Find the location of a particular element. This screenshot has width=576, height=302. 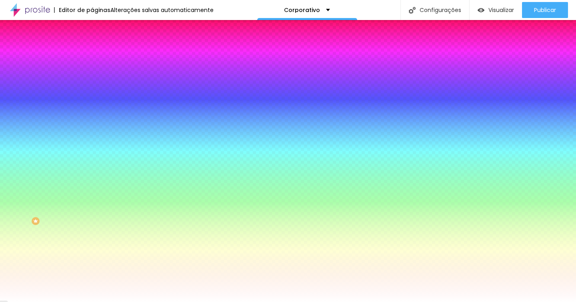

span: Publicar is located at coordinates (545, 10).